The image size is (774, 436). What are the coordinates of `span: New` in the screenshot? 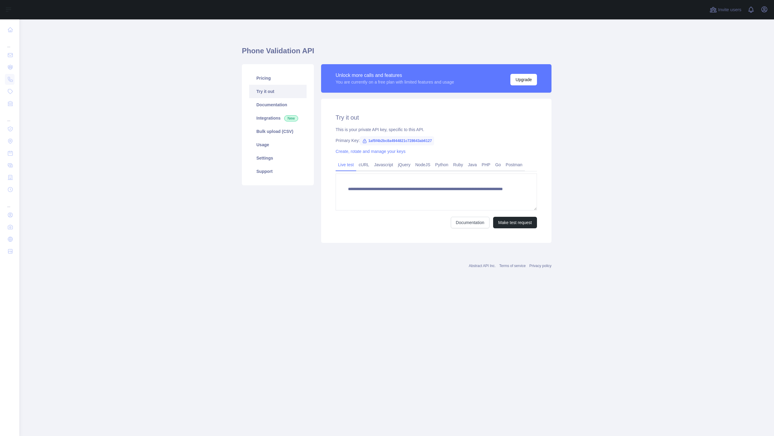 It's located at (291, 118).